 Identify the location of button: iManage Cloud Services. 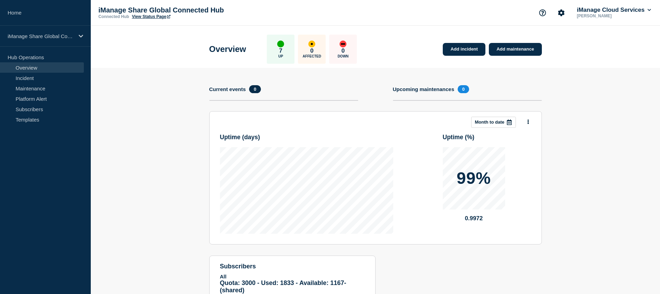
(614, 10).